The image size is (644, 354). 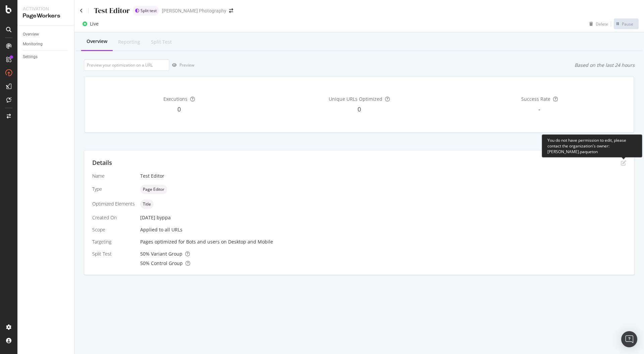 What do you see at coordinates (46, 44) in the screenshot?
I see `a: Monitoring` at bounding box center [46, 44].